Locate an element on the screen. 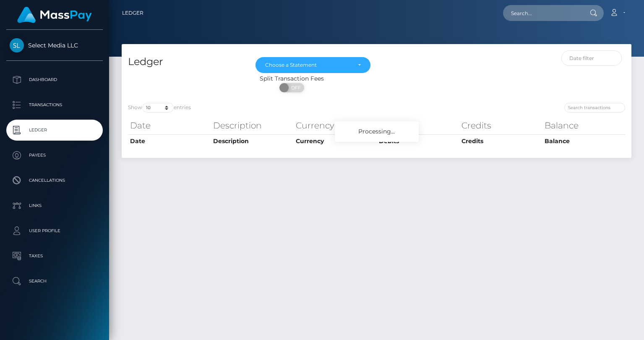 This screenshot has height=340, width=644. h4: Ledger is located at coordinates (185, 61).